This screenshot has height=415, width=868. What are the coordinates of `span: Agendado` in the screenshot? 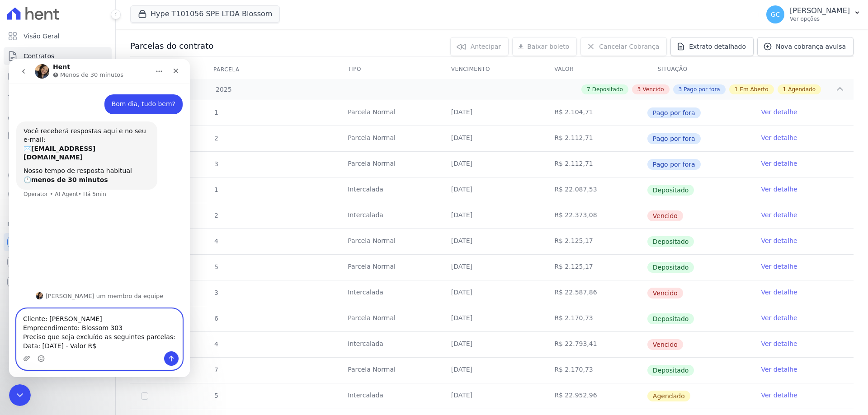 It's located at (669, 396).